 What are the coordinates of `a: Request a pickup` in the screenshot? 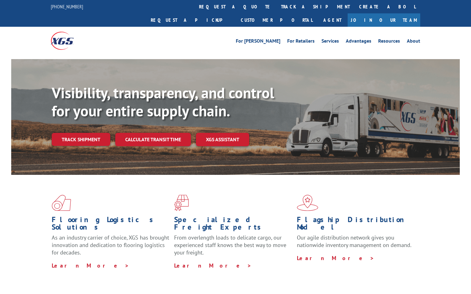 It's located at (191, 20).